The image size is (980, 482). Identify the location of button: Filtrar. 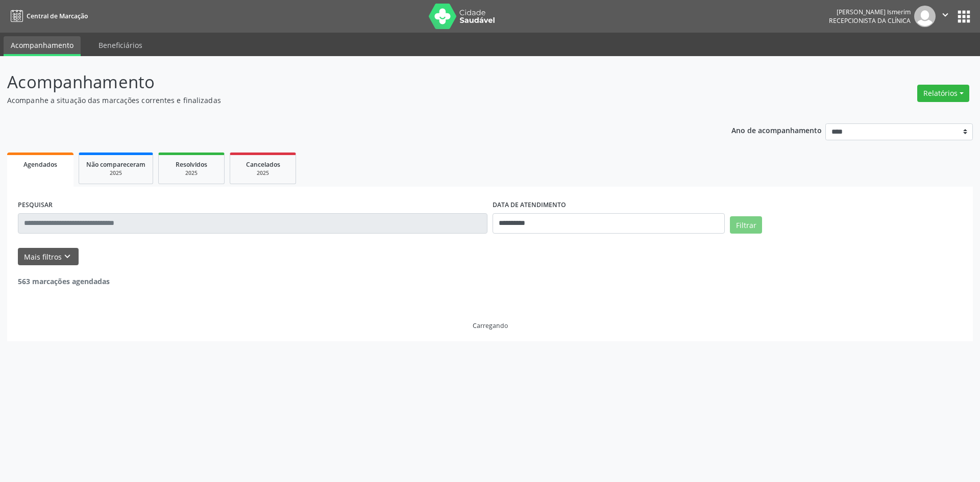
(746, 225).